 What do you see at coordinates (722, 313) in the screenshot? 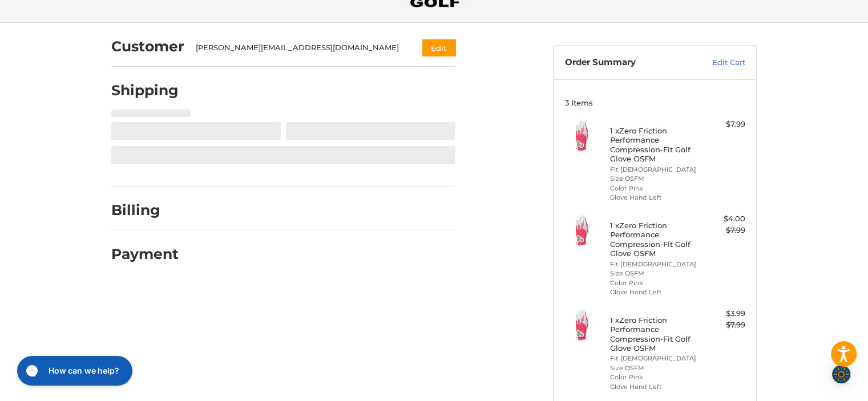
I see `div: $3.99` at bounding box center [722, 313].